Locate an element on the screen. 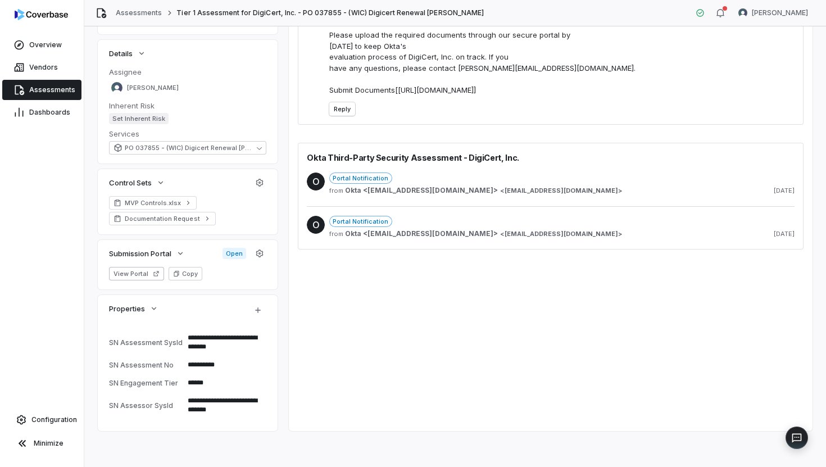 The image size is (826, 467). button: Details is located at coordinates (128, 53).